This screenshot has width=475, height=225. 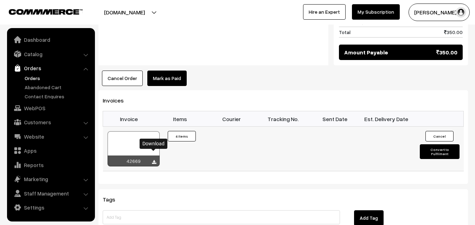 What do you see at coordinates (335, 119) in the screenshot?
I see `th: Sent Date` at bounding box center [335, 119].